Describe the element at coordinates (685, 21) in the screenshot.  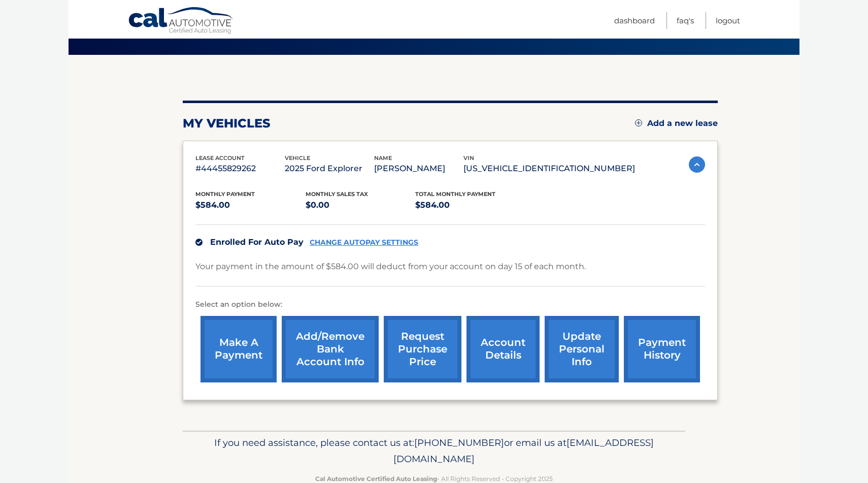
I see `a: FAQ's` at that location.